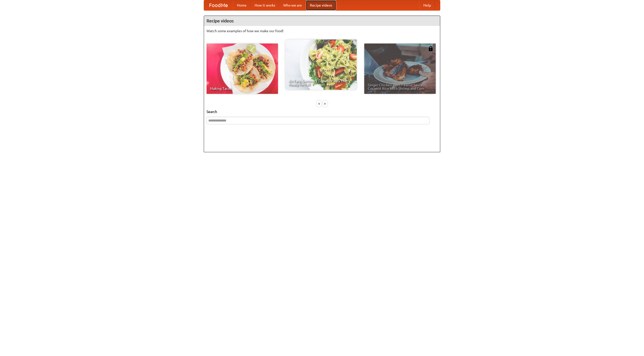 Image resolution: width=644 pixels, height=356 pixels. Describe the element at coordinates (218, 5) in the screenshot. I see `a: FoodMe` at that location.